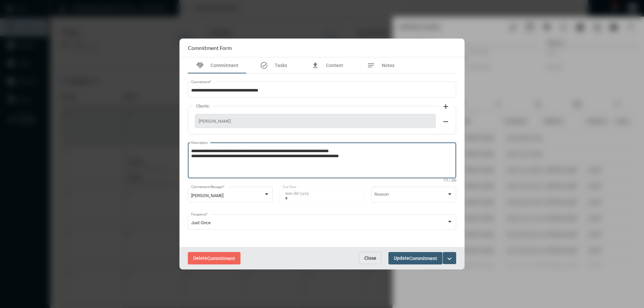  What do you see at coordinates (370, 258) in the screenshot?
I see `button: Close` at bounding box center [370, 258].